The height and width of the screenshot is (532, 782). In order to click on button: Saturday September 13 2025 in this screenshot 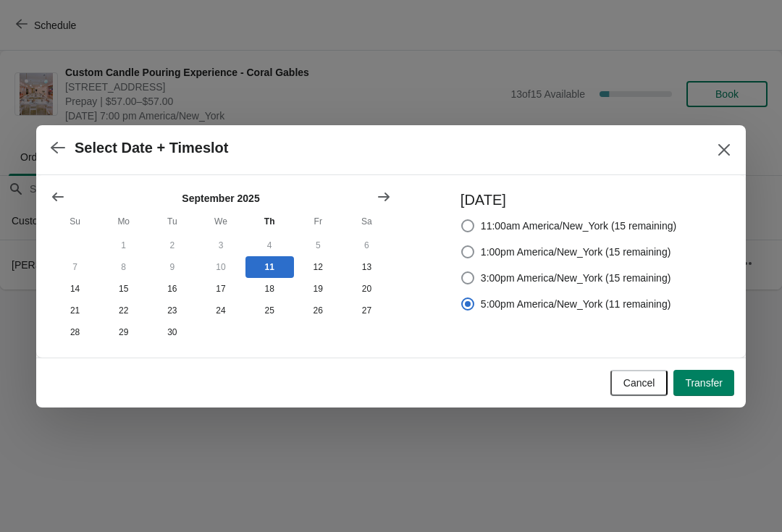, I will do `click(366, 267)`.